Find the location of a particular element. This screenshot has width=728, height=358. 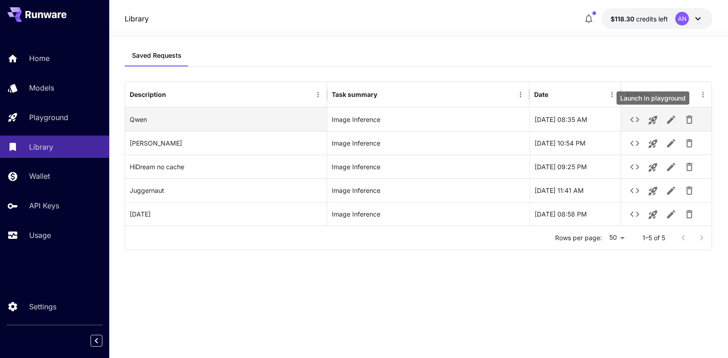

nav: breadcrumb is located at coordinates (137, 19).